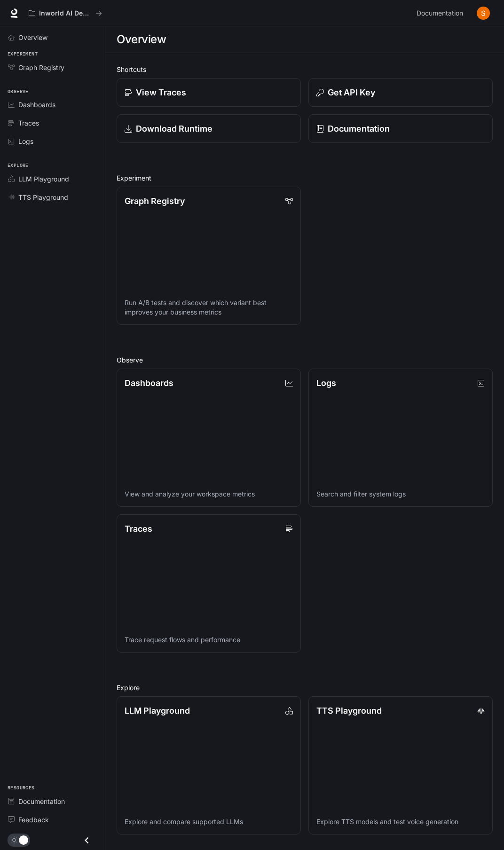  What do you see at coordinates (484, 13) in the screenshot?
I see `img: User avatar` at bounding box center [484, 13].